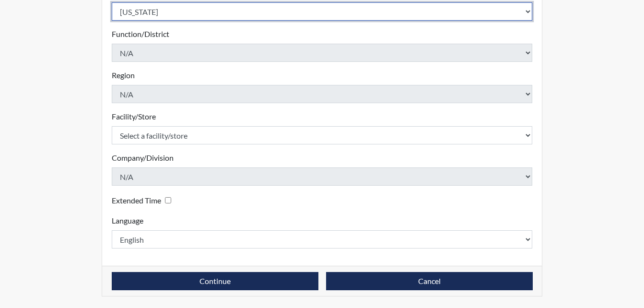 Image resolution: width=644 pixels, height=308 pixels. What do you see at coordinates (141, 34) in the screenshot?
I see `label: Function/District` at bounding box center [141, 34].